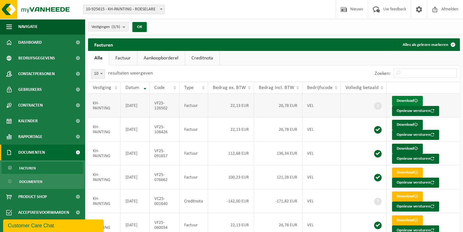 This screenshot has height=232, width=463. I want to click on span: 10, so click(98, 74).